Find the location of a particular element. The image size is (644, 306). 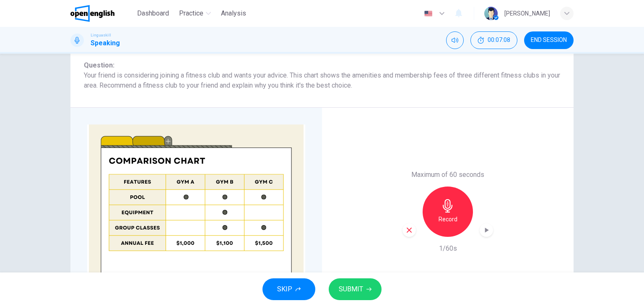

span: Dashboard is located at coordinates (153, 13).